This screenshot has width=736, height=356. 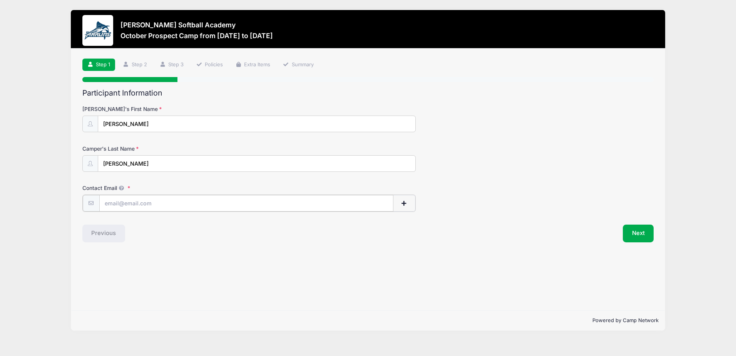 What do you see at coordinates (210, 65) in the screenshot?
I see `a: Policies` at bounding box center [210, 65].